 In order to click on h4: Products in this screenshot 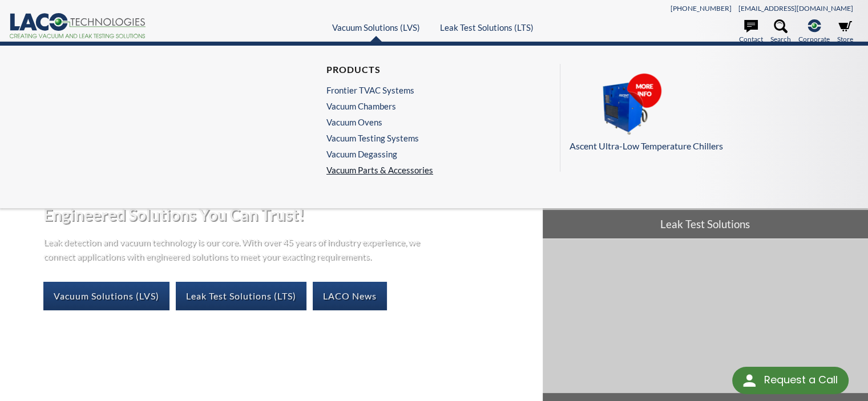, I will do `click(377, 70)`.